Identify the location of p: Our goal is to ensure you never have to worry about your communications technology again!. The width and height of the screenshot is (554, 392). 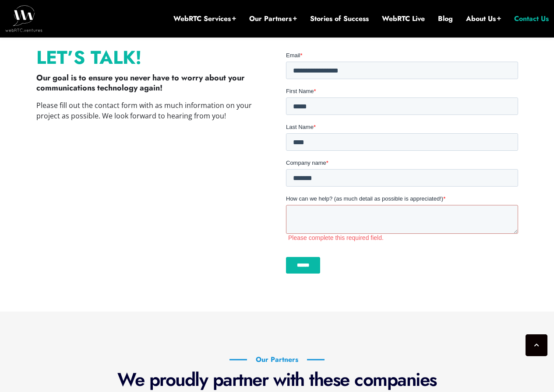
(152, 83).